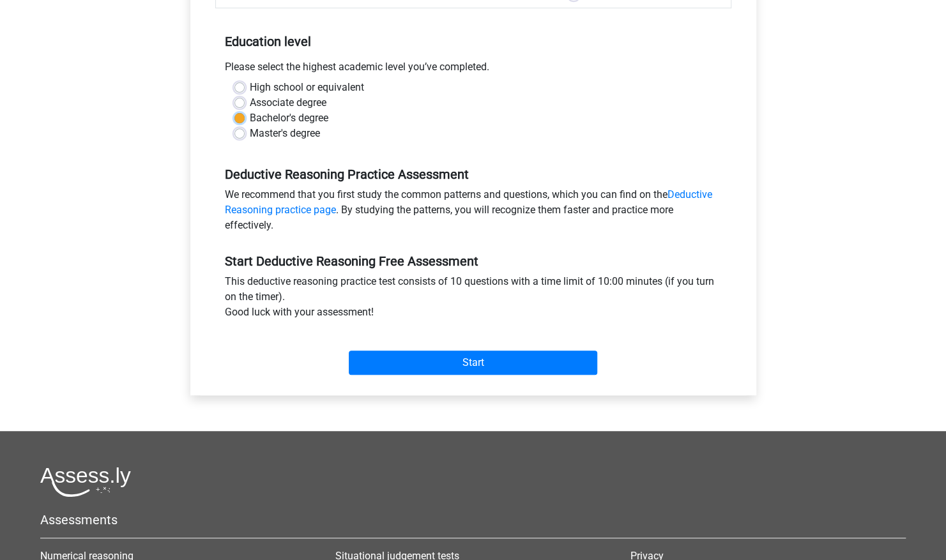 The width and height of the screenshot is (946, 560). What do you see at coordinates (473, 42) in the screenshot?
I see `h5: Education level` at bounding box center [473, 42].